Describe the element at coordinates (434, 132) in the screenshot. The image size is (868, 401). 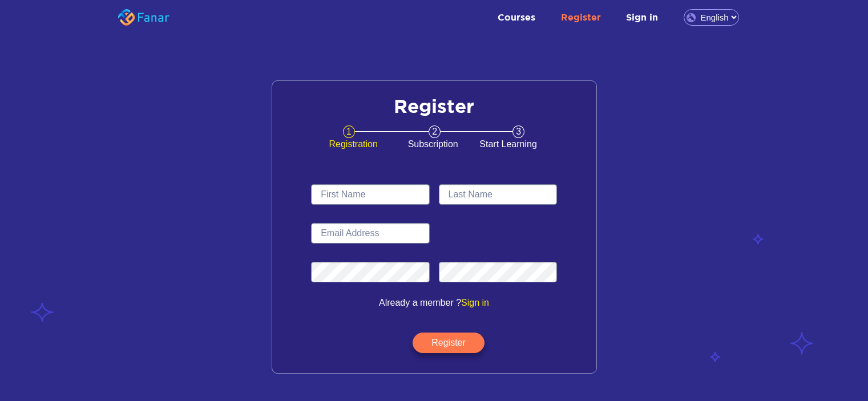
I see `span: 2` at that location.